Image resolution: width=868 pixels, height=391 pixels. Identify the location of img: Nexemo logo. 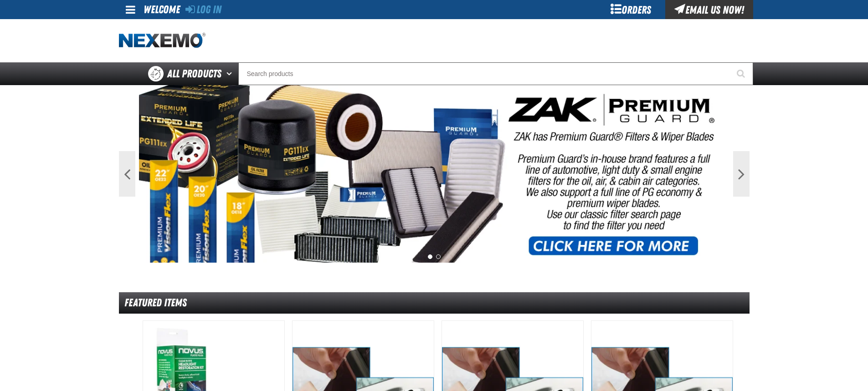
(162, 40).